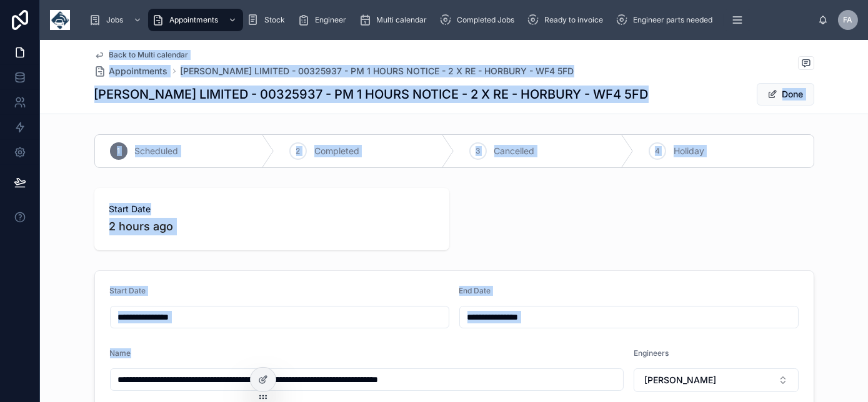 Image resolution: width=868 pixels, height=402 pixels. Describe the element at coordinates (848, 20) in the screenshot. I see `span: FA` at that location.